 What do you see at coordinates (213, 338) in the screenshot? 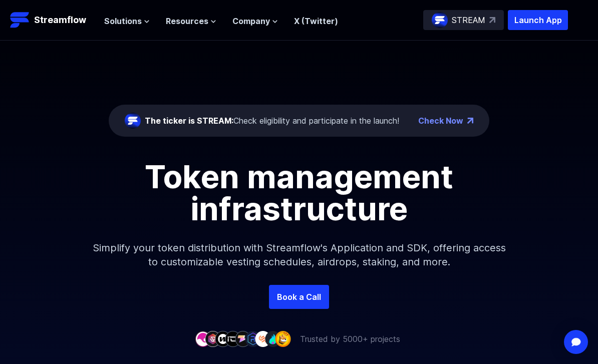
I see `img: company-2` at bounding box center [213, 338].